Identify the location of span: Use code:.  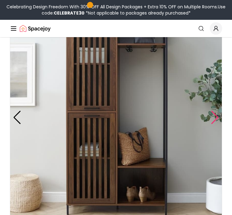
(134, 10).